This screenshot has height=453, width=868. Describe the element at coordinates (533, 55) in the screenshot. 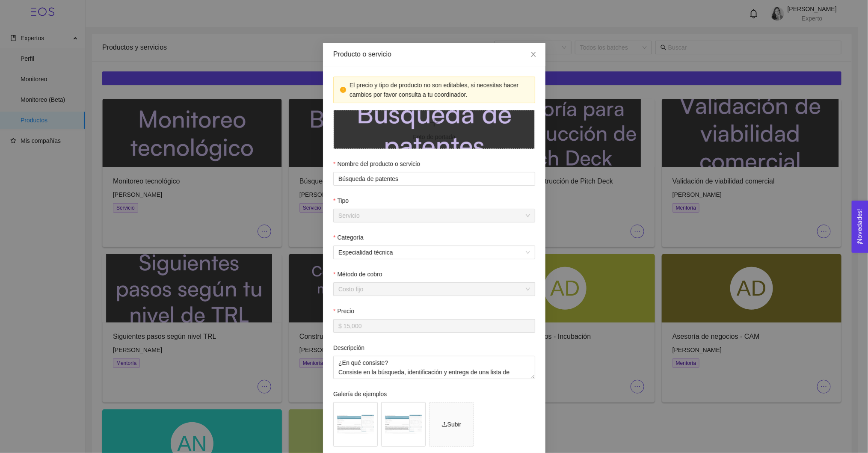

I see `button: Close` at that location.